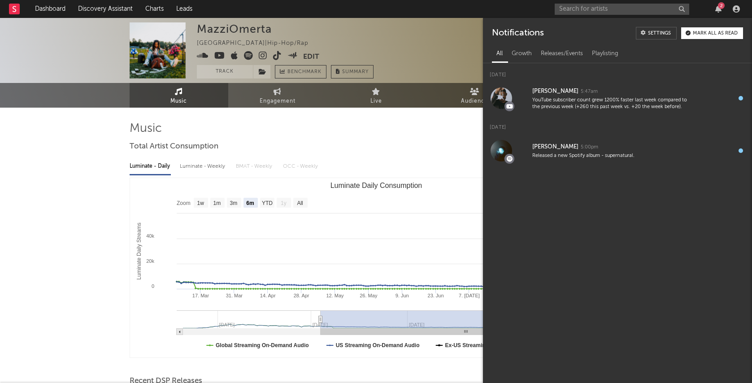 This screenshot has width=752, height=383. Describe the element at coordinates (200, 203) in the screenshot. I see `text: 1w` at that location.